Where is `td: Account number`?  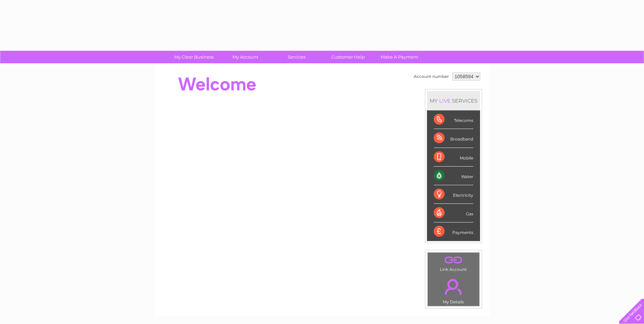
td: Account number is located at coordinates (431, 77).